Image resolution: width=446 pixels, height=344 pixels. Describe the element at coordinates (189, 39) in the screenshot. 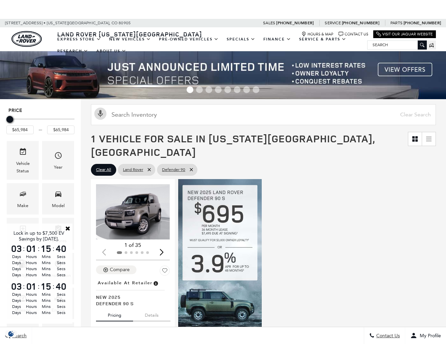

I see `a: Pre-Owned Vehicles` at that location.